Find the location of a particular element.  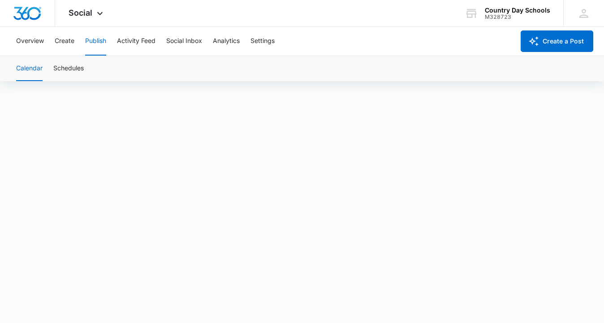

button: Settings is located at coordinates (263, 41).